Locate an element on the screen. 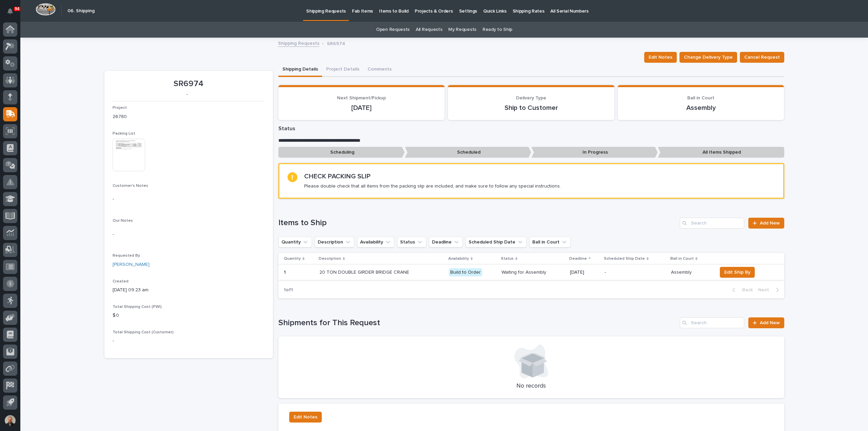 The width and height of the screenshot is (868, 431). p: Quantity is located at coordinates (292, 259).